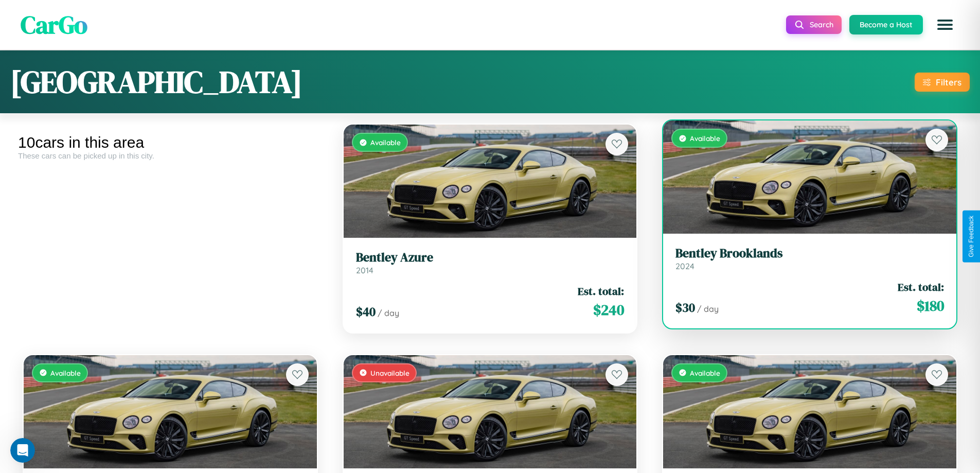 The width and height of the screenshot is (980, 473). Describe the element at coordinates (365, 270) in the screenshot. I see `span: 2014` at that location.